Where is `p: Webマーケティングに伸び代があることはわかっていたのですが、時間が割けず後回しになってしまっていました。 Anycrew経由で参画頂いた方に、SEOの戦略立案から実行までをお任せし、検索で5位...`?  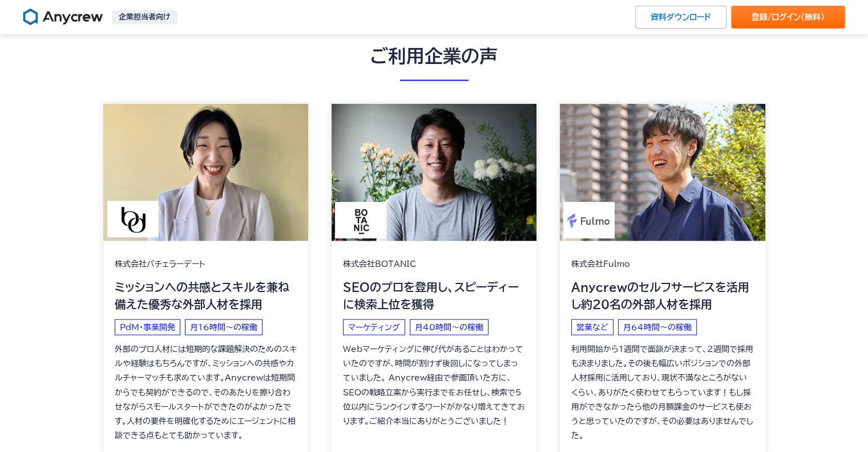
p: Webマーケティングに伸び代があることはわかっていたのですが、時間が割けず後回しになってしまっていました。 Anycrew経由で参画頂いた方に、SEOの戦略立案から実行までをお任せし、検索で5位... is located at coordinates (434, 385).